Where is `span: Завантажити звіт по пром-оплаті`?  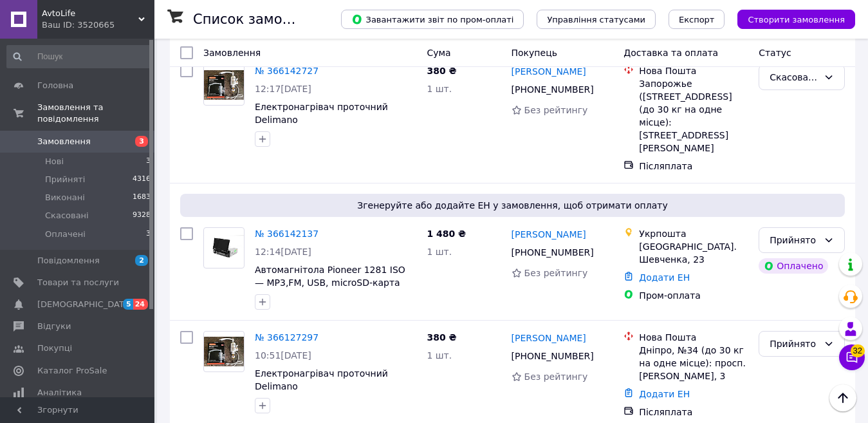 span: Завантажити звіт по пром-оплаті is located at coordinates (433, 19).